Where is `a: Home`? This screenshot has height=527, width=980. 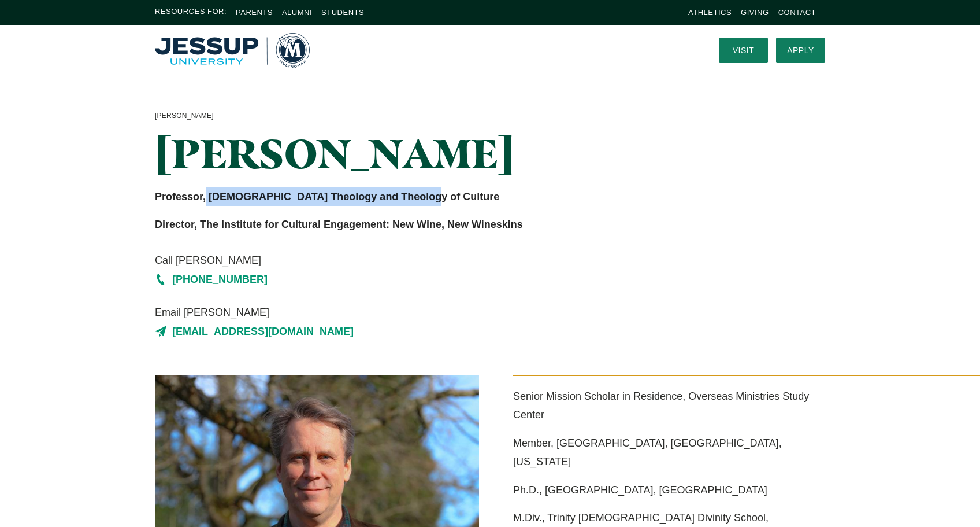
a: Home is located at coordinates (232, 50).